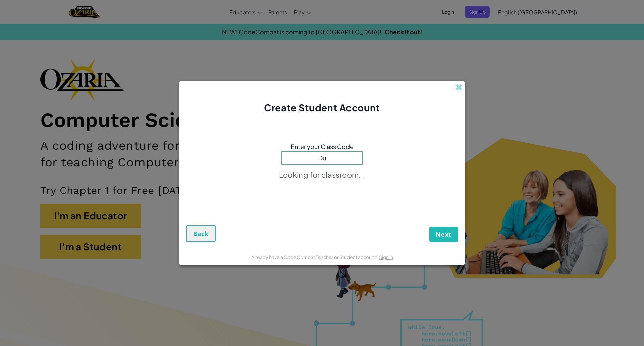 The height and width of the screenshot is (346, 644). Describe the element at coordinates (201, 234) in the screenshot. I see `button: Back` at that location.